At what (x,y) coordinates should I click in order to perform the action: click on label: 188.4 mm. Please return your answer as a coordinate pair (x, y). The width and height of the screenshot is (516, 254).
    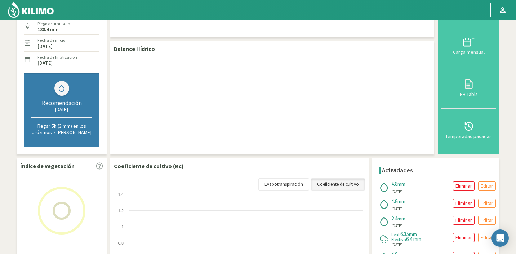
    Looking at the image, I should click on (48, 29).